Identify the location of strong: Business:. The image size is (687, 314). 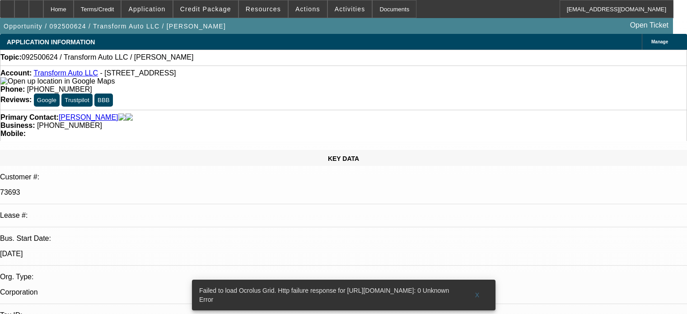
(18, 125).